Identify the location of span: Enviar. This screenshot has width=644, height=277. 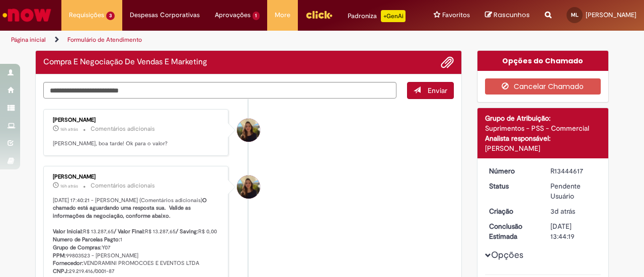
(437, 91).